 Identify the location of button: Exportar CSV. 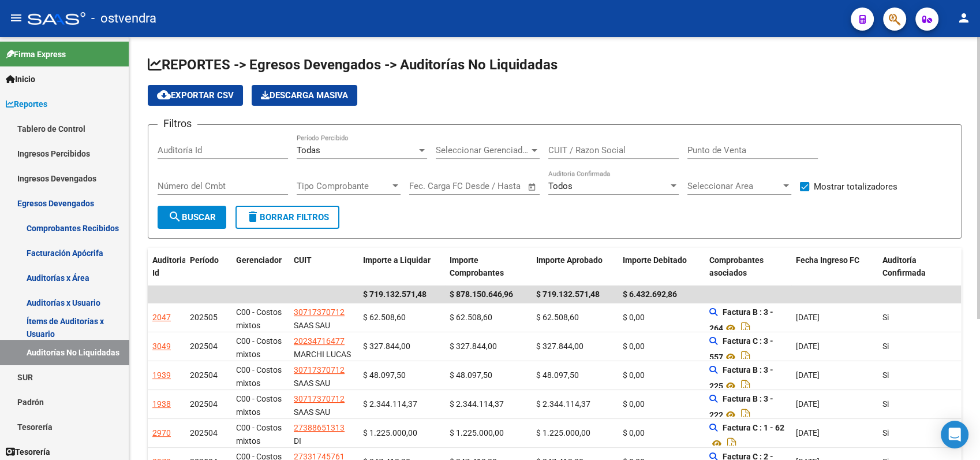
(195, 95).